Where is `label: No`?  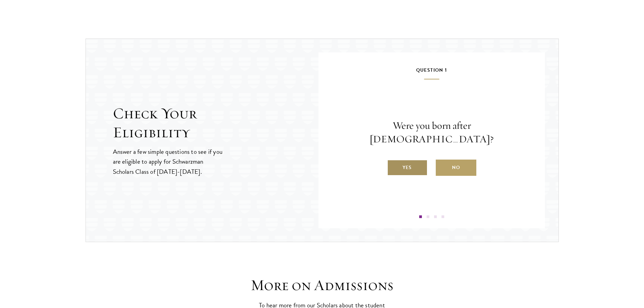
label: No is located at coordinates (456, 168).